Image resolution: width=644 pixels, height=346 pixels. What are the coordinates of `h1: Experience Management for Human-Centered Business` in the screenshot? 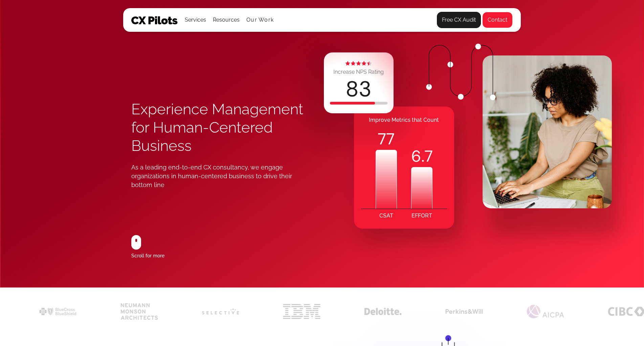 It's located at (227, 127).